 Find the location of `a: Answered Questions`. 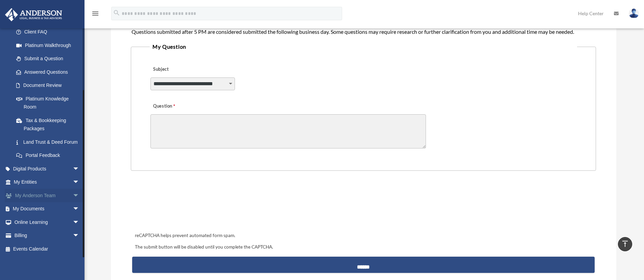

a: Answered Questions is located at coordinates (50, 72).